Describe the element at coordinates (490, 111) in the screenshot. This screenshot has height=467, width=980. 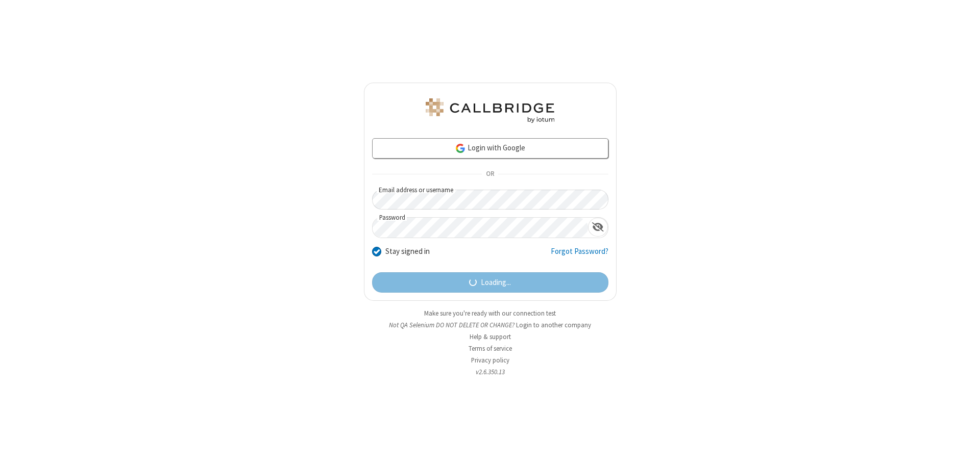
I see `img: QA Selenium DO NOT DELETE OR CHANGE` at that location.